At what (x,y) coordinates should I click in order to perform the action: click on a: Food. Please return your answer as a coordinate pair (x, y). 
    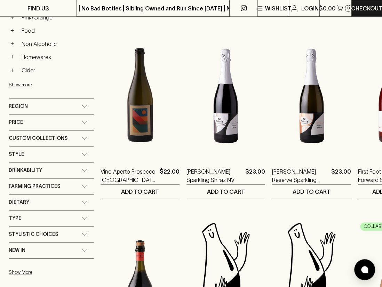
    Looking at the image, I should click on (56, 31).